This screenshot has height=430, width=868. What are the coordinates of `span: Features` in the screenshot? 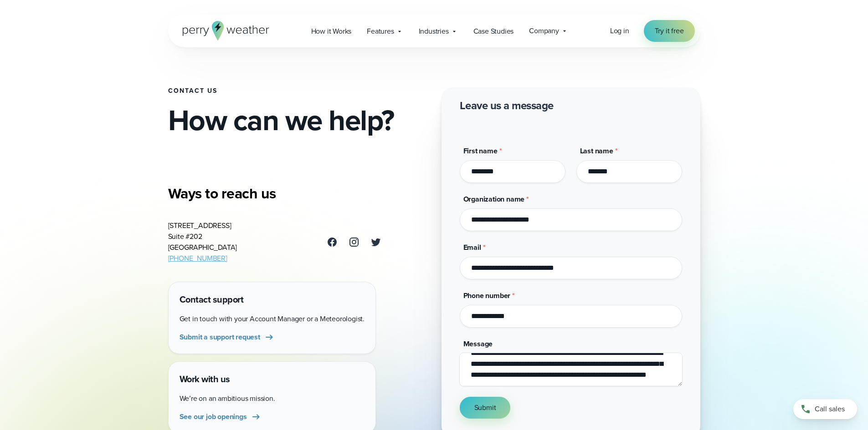 It's located at (380, 32).